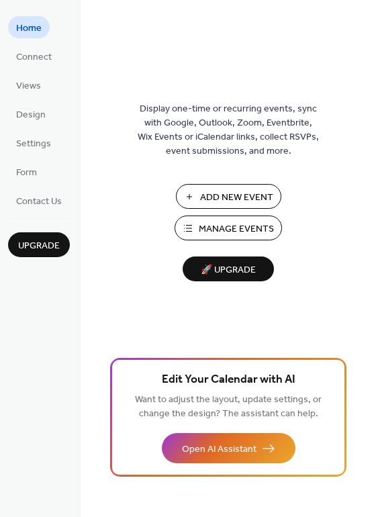  What do you see at coordinates (39, 200) in the screenshot?
I see `a: Contact Us` at bounding box center [39, 200].